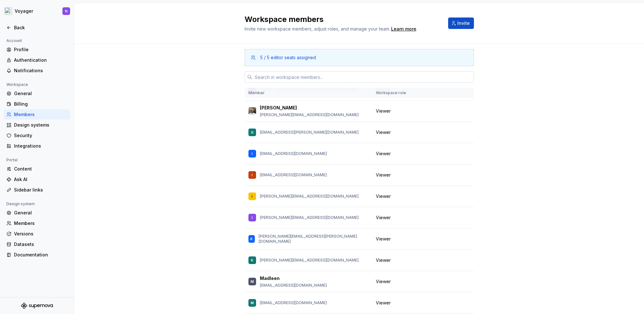 This screenshot has width=644, height=314. What do you see at coordinates (14, 41) in the screenshot?
I see `div: Account` at bounding box center [14, 41].